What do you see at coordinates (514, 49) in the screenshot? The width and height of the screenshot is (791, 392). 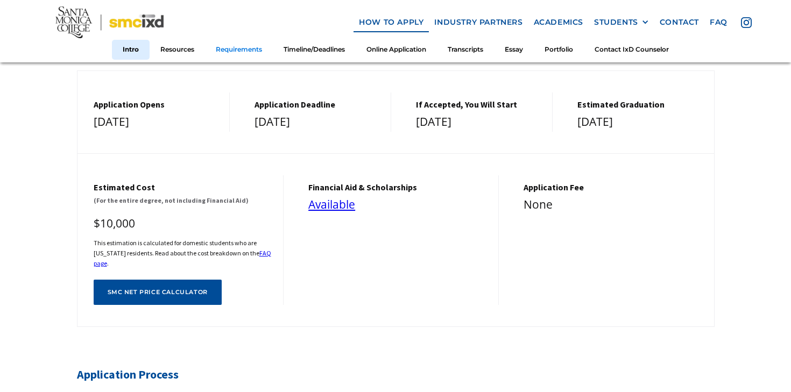 I see `a: Essay` at bounding box center [514, 49].